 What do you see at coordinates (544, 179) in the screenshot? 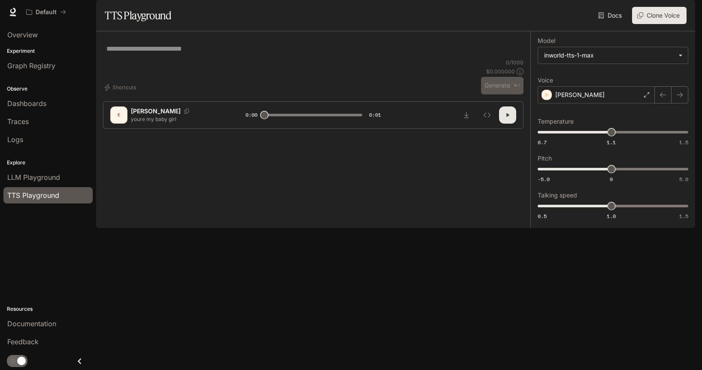
I see `span: -5.0` at bounding box center [544, 179].